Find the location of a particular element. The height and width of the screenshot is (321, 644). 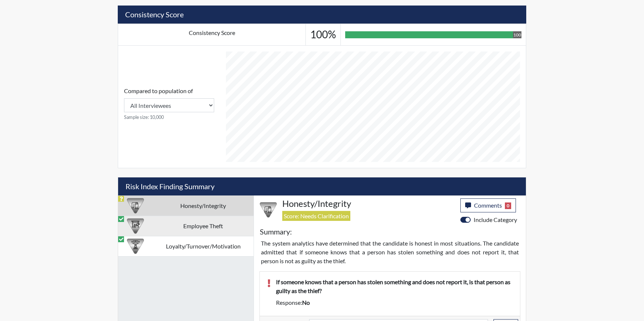

img: CATEGORY%20ICON-07.58b65e52.png is located at coordinates (135, 226).